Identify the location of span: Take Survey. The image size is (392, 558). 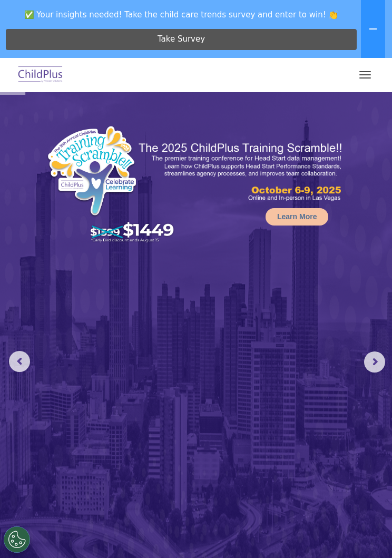
(181, 39).